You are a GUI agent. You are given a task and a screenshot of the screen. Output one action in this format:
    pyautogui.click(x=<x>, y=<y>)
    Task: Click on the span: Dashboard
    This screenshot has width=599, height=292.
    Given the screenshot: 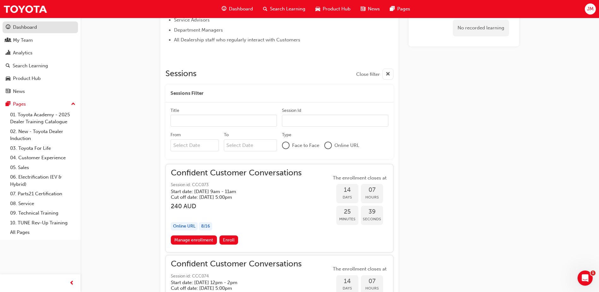 What is the action you would take?
    pyautogui.click(x=241, y=9)
    